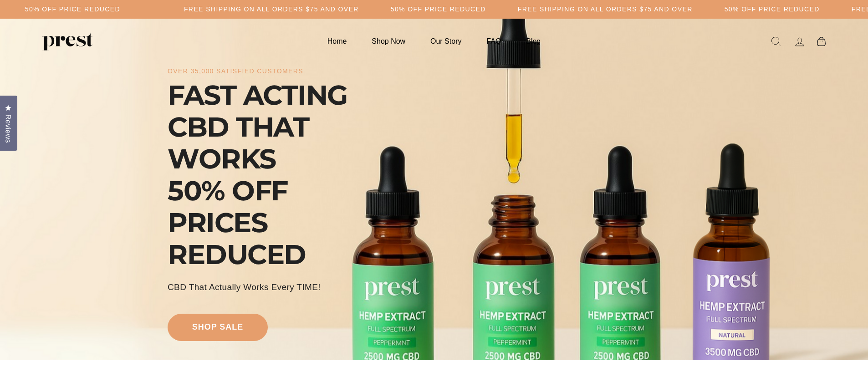  What do you see at coordinates (235, 71) in the screenshot?
I see `div: over 35,000 satisfied customers` at bounding box center [235, 71].